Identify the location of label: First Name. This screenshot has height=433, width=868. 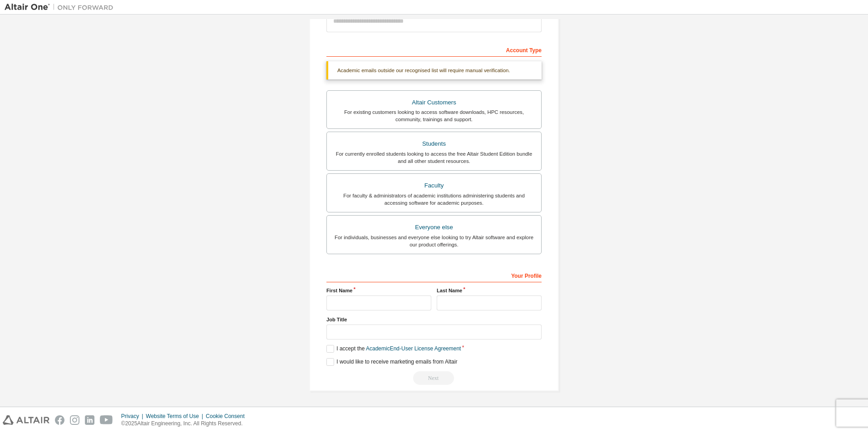
(378, 291).